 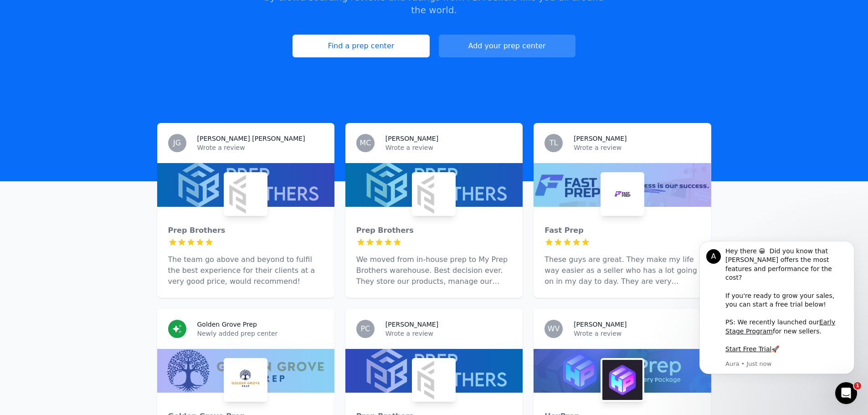 What do you see at coordinates (622, 231) in the screenshot?
I see `div: Fast Prep` at bounding box center [622, 231].